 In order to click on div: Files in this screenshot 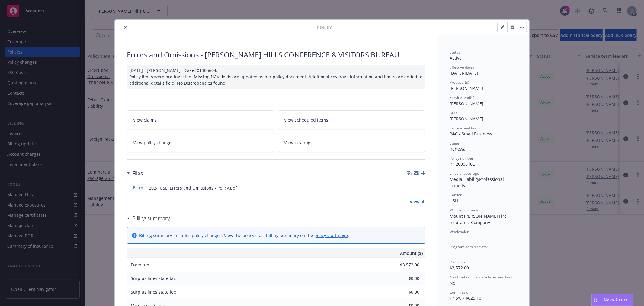, I will do `click(135, 173)`.